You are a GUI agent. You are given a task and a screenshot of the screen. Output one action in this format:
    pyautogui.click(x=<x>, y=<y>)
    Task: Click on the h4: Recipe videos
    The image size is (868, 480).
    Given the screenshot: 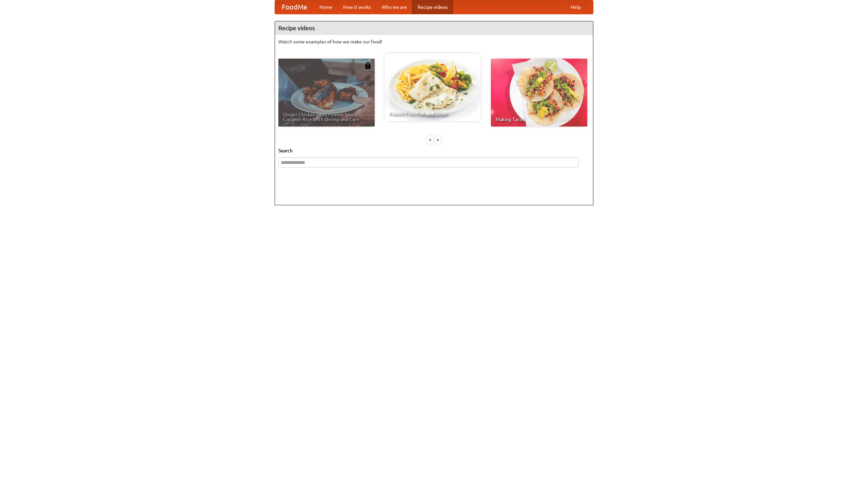 What is the action you would take?
    pyautogui.click(x=434, y=28)
    